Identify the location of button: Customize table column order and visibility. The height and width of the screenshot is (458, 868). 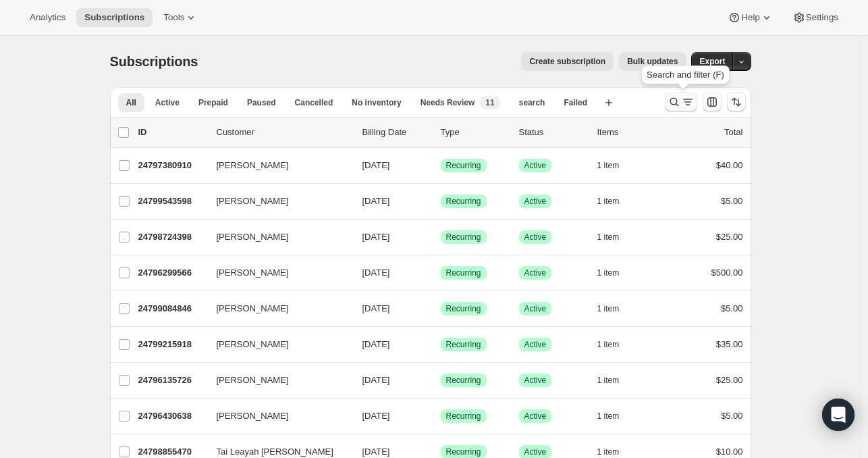
(712, 102).